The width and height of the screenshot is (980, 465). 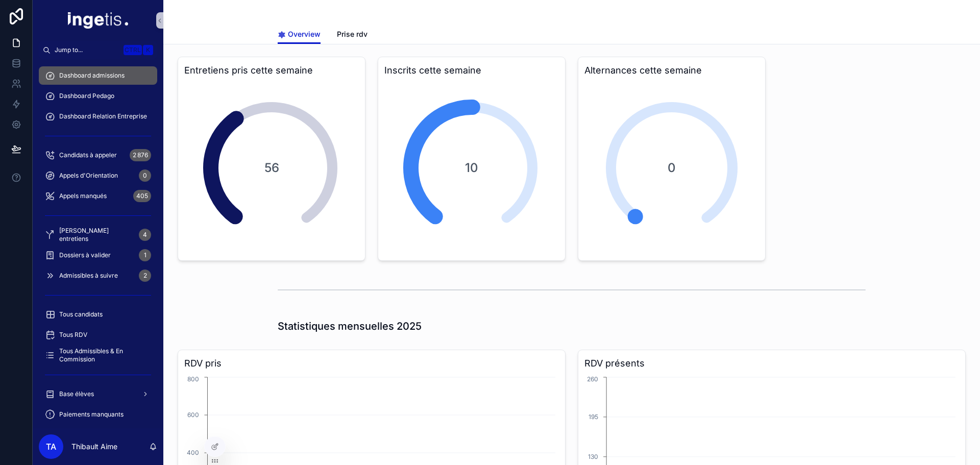 I want to click on span: Prise rdv, so click(x=353, y=34).